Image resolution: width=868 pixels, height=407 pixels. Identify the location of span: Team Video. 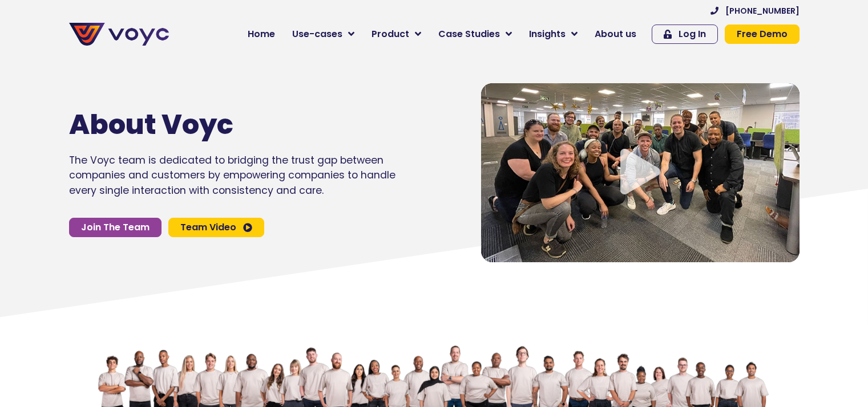
(208, 228).